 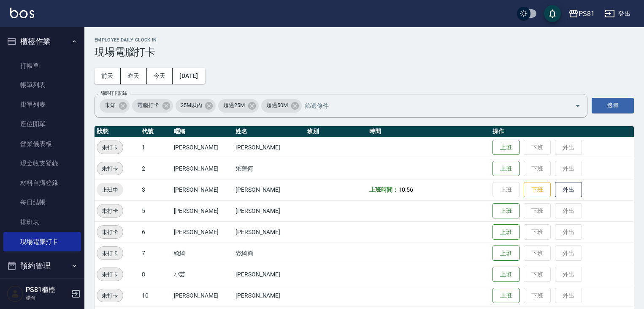 I want to click on td: 小芸, so click(x=203, y=274).